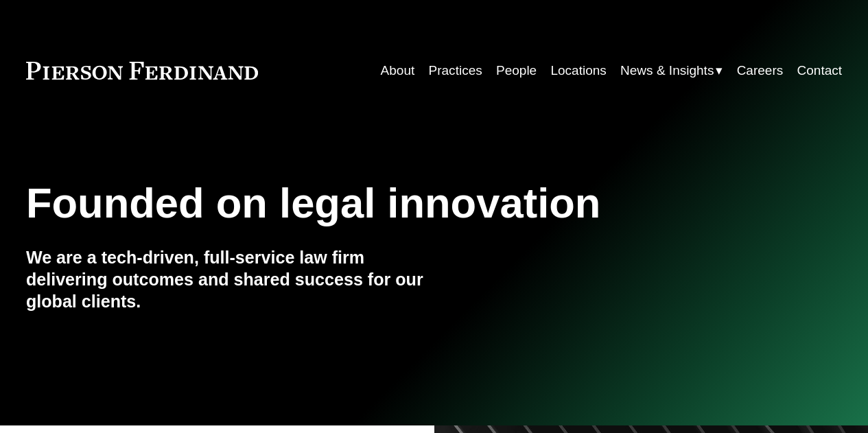  I want to click on a: About, so click(398, 71).